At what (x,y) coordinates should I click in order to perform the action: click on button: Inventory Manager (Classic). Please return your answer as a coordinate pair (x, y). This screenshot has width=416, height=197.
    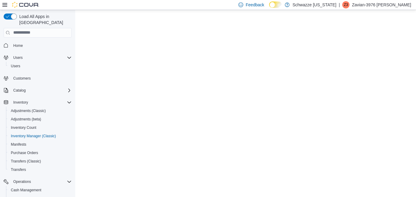
    Looking at the image, I should click on (40, 136).